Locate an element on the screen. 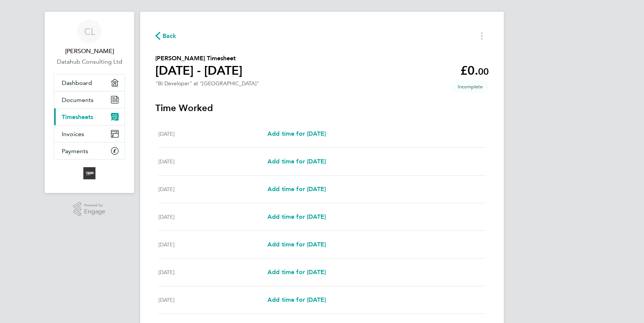 Image resolution: width=644 pixels, height=323 pixels. span: Dashboard is located at coordinates (77, 83).